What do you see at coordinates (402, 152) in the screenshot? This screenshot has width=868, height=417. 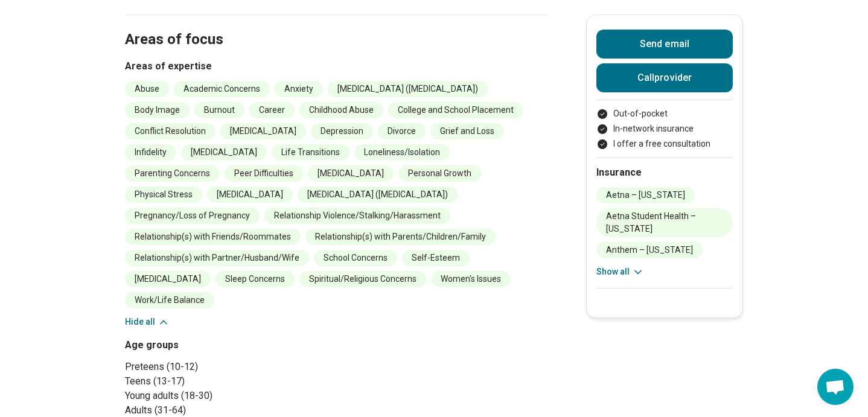 I see `li: Loneliness/Isolation` at bounding box center [402, 152].